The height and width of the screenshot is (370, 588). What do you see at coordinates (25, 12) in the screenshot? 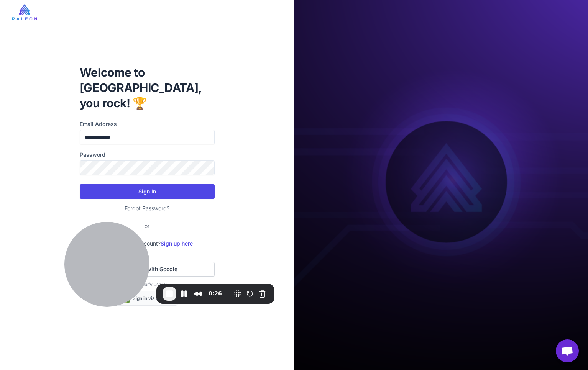
I see `img: raleon-logo-whitebg.9aac0268.jpg` at bounding box center [25, 12].